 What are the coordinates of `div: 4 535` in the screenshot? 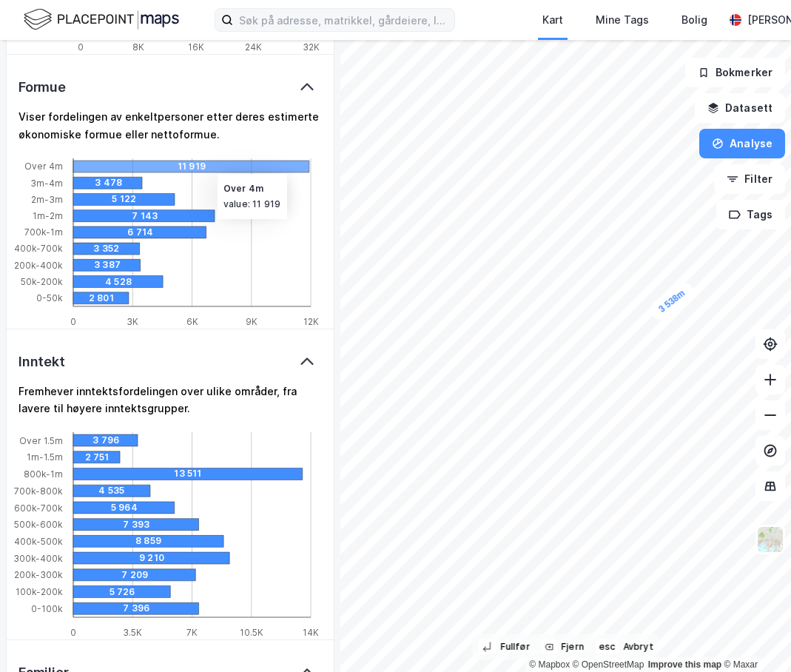 It's located at (137, 491).